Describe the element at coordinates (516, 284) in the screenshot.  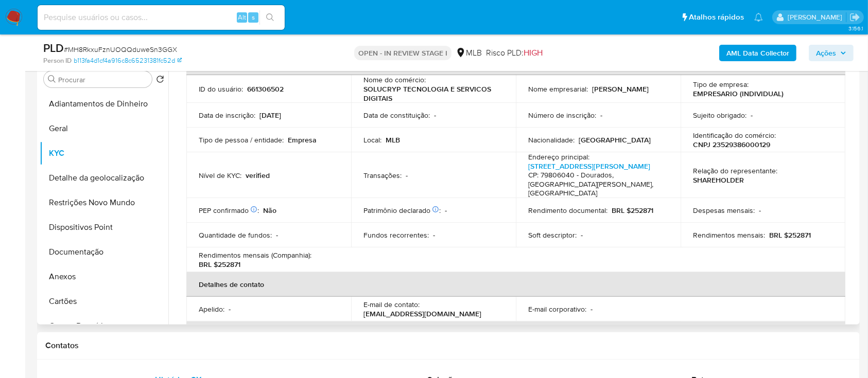
I see `th: Detalhes de contato` at that location.